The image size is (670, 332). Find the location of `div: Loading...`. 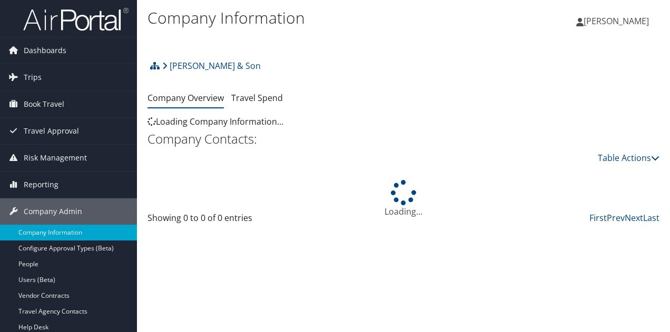

div: Loading... is located at coordinates (403, 199).